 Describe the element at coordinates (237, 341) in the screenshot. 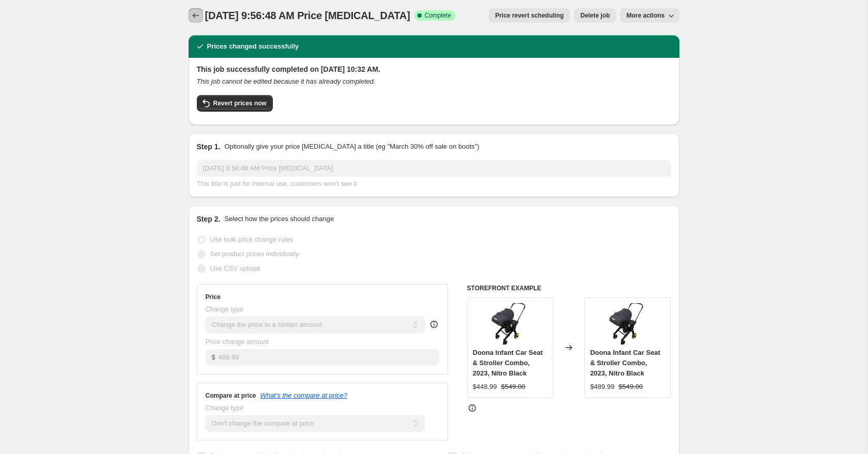

I see `span: Price change amount` at that location.